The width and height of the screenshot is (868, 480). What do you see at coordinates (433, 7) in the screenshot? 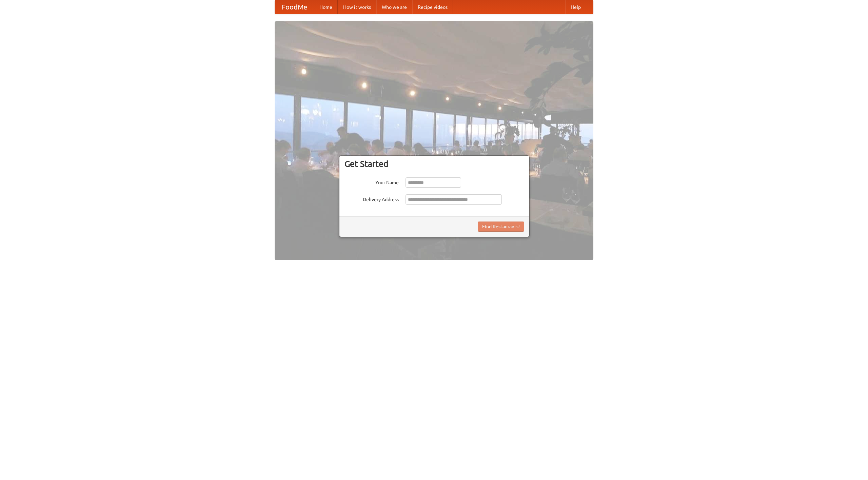
I see `a: Recipe videos` at bounding box center [433, 7].